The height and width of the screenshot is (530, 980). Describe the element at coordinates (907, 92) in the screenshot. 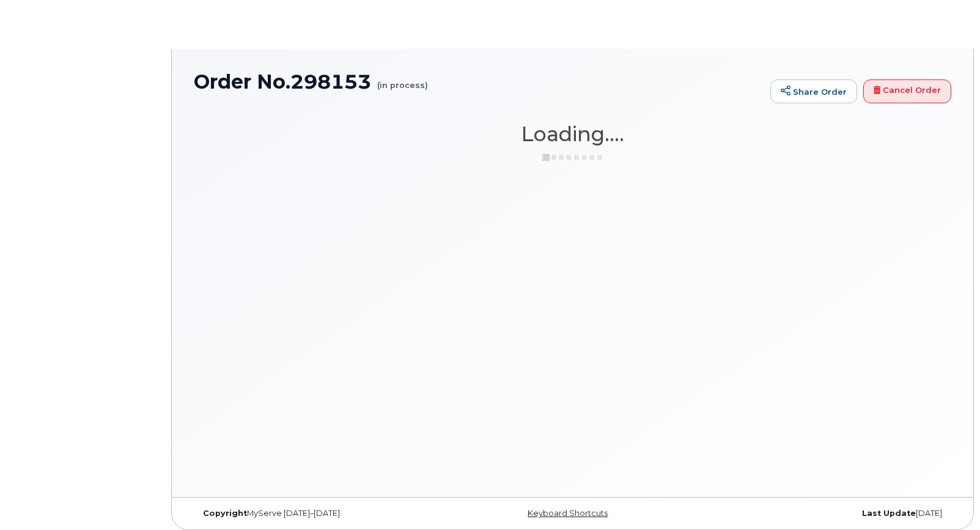

I see `a: Cancel Order` at that location.